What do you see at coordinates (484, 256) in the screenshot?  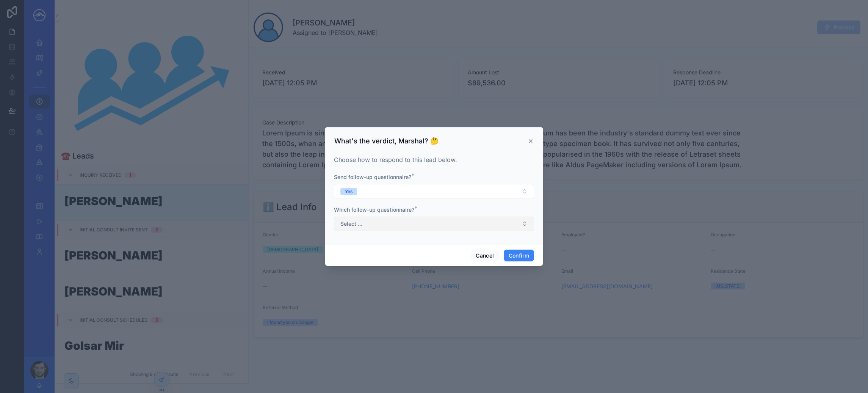 I see `button: Cancel` at bounding box center [484, 256].